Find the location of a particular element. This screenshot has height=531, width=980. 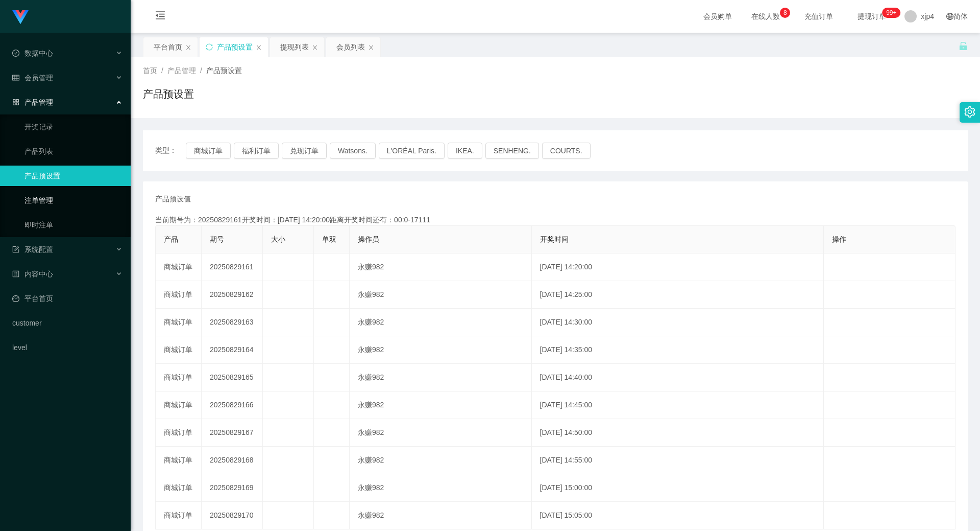

span: 开奖时间 is located at coordinates (554, 239).